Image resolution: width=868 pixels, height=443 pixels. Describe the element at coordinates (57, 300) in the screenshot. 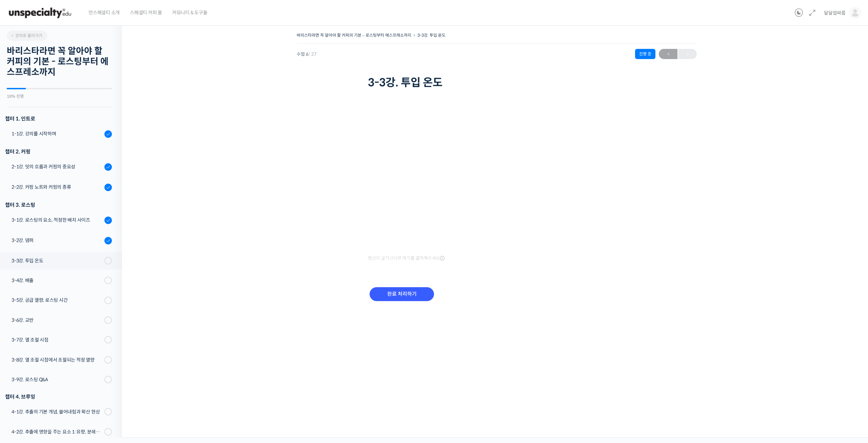

I see `div: 3-5강. 공급 열량, 로스팅 시간` at that location.